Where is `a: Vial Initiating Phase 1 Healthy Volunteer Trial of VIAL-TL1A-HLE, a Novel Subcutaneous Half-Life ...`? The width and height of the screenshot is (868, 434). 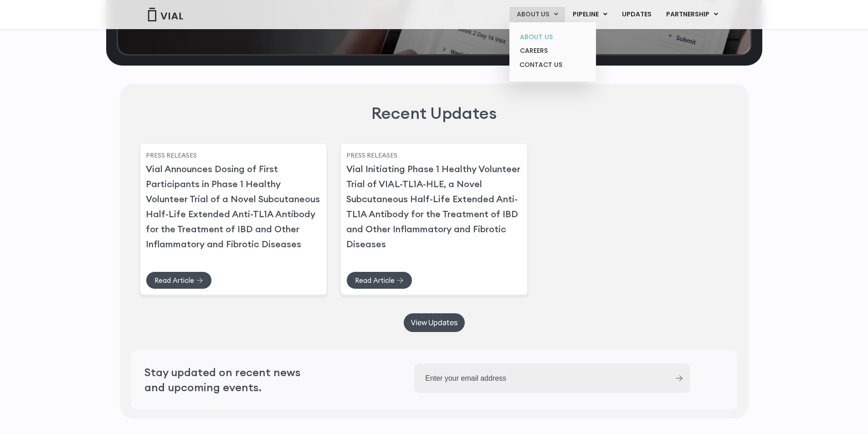
a: Vial Initiating Phase 1 Healthy Volunteer Trial of VIAL-TL1A-HLE, a Novel Subcutaneous Half-Life ... is located at coordinates (433, 206).